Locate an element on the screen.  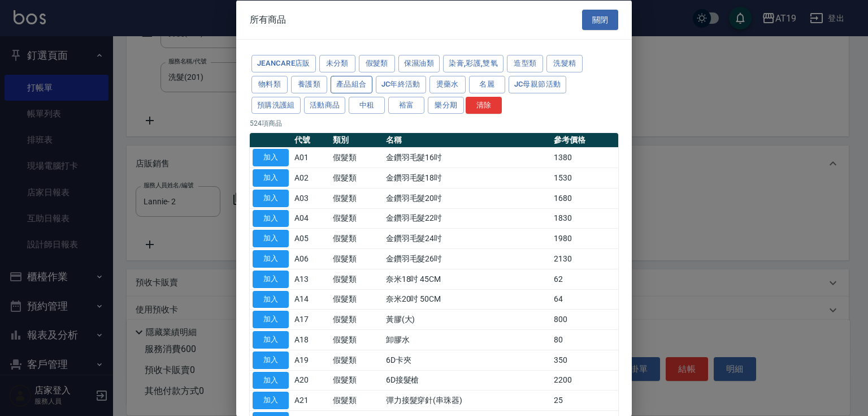
button: 養護類 is located at coordinates (309, 84).